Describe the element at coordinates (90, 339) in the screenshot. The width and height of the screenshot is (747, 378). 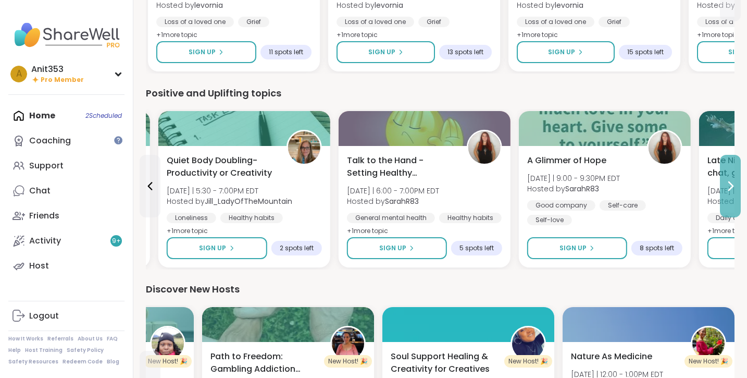
I see `a: About Us` at that location.